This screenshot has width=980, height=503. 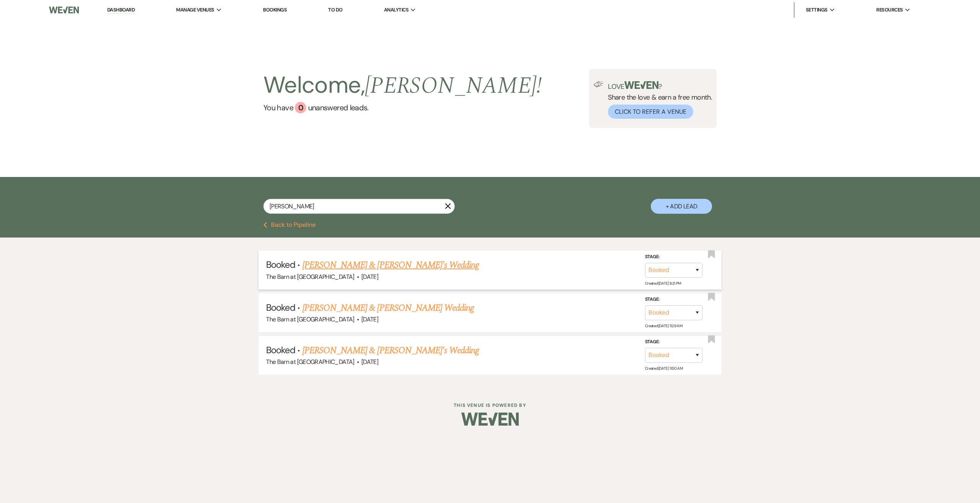 What do you see at coordinates (817, 10) in the screenshot?
I see `span: Settings` at bounding box center [817, 10].